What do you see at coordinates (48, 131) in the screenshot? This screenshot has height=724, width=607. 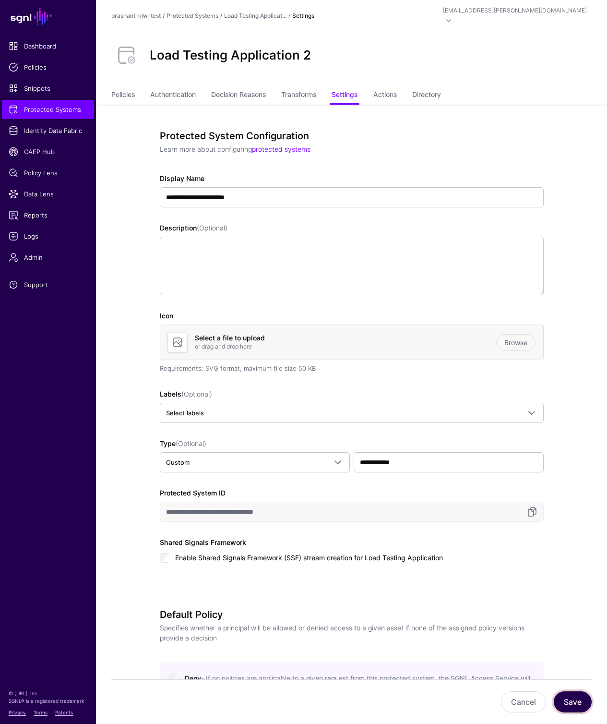 I see `span: Identity Data Fabric` at bounding box center [48, 131].